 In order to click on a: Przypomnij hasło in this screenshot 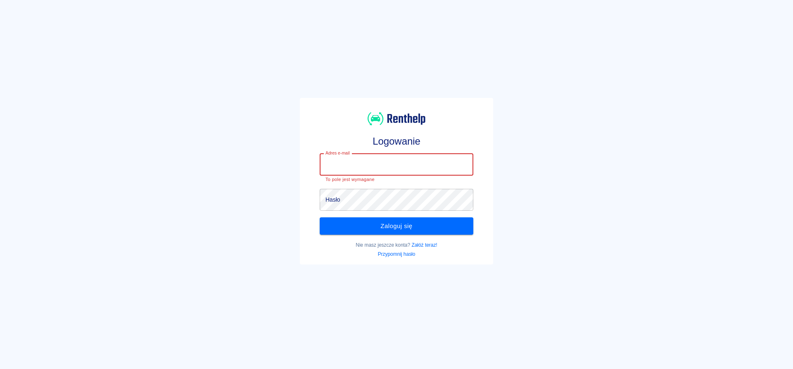, I will do `click(397, 254)`.